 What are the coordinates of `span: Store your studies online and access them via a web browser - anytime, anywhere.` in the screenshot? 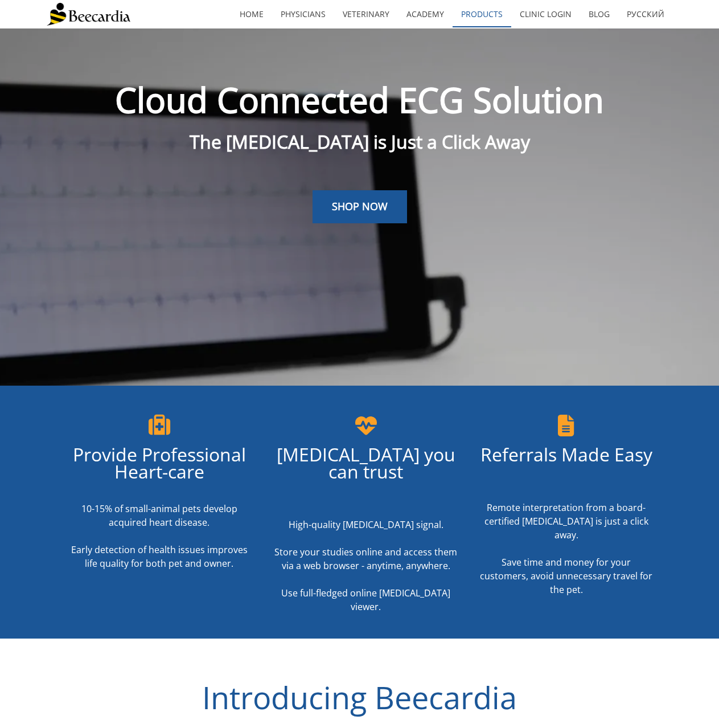 It's located at (365, 559).